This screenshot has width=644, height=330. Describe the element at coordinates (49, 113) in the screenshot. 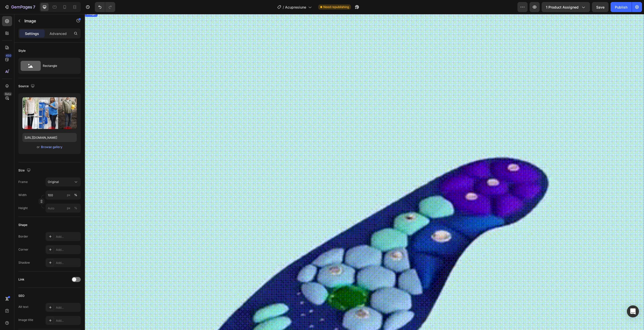

I see `img: preview-image` at that location.